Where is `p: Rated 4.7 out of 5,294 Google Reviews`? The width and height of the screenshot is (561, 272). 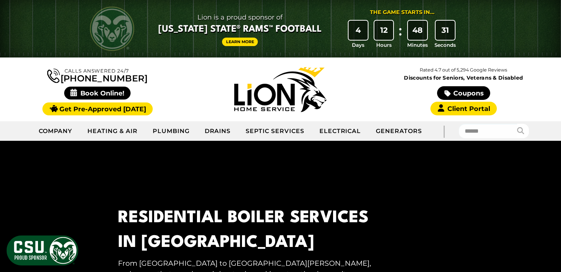 p: Rated 4.7 out of 5,294 Google Reviews is located at coordinates (464, 70).